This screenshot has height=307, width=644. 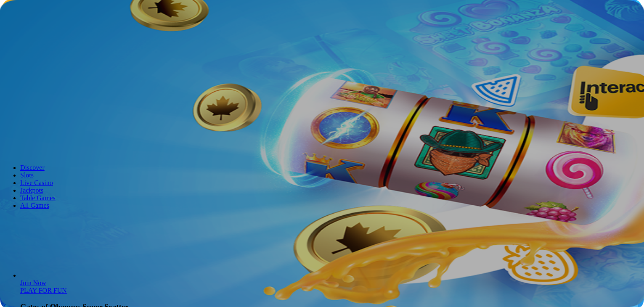 I want to click on nav: Lobby, so click(x=322, y=179).